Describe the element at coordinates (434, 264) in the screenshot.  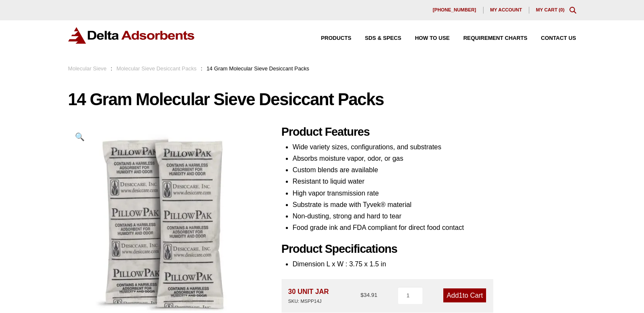
I see `li: Dimension L x W : 3.75 x 1.5 in` at that location.